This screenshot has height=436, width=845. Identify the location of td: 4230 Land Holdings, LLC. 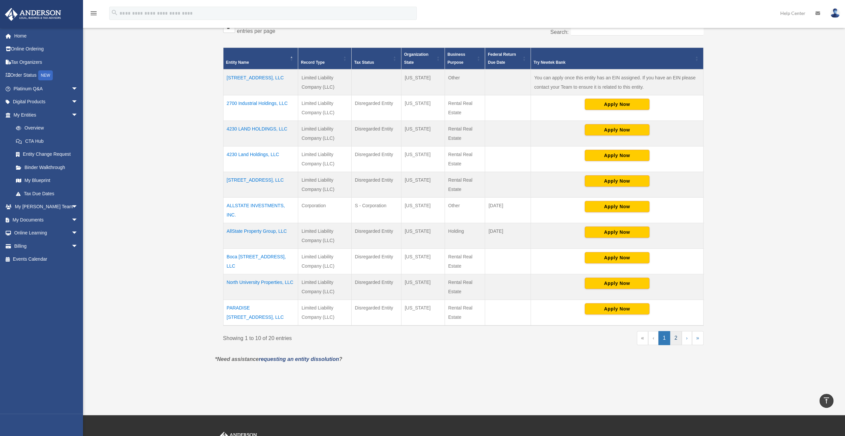
(261, 159).